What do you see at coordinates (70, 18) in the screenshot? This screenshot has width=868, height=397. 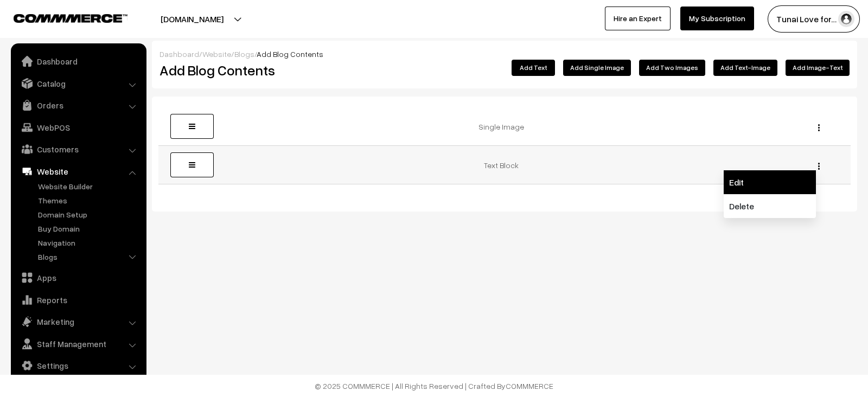 I see `img: COMMMERCE` at bounding box center [70, 18].